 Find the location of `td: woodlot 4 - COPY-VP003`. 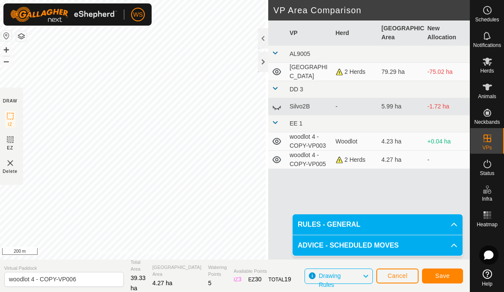

td: woodlot 4 - COPY-VP003 is located at coordinates (309, 141).